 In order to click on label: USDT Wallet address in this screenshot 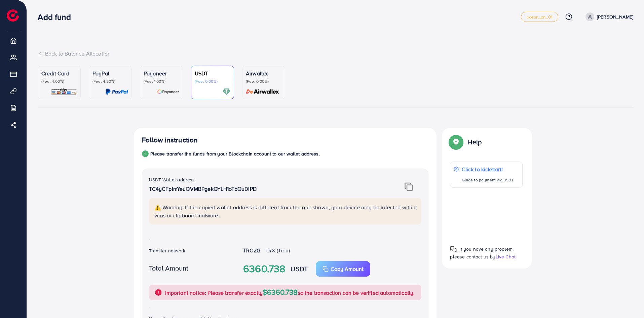, I will do `click(172, 179)`.